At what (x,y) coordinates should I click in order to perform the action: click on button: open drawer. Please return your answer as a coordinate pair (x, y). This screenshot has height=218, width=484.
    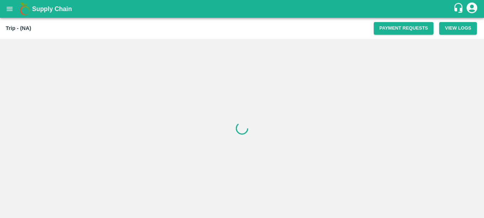
    Looking at the image, I should click on (10, 9).